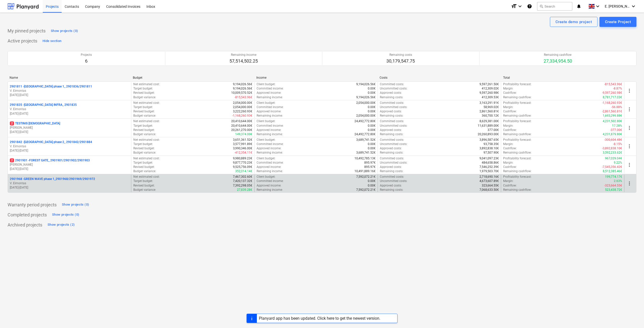 The height and width of the screenshot is (328, 644). What do you see at coordinates (612, 171) in the screenshot?
I see `p: 8,512,385.46€` at bounding box center [612, 171].